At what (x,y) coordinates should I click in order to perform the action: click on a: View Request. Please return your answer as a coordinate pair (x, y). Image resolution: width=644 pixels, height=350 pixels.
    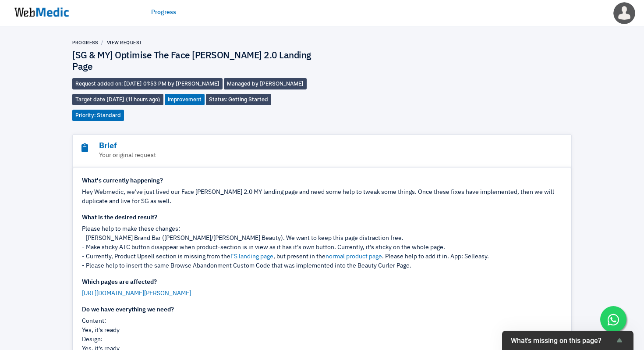
    Looking at the image, I should click on (124, 43).